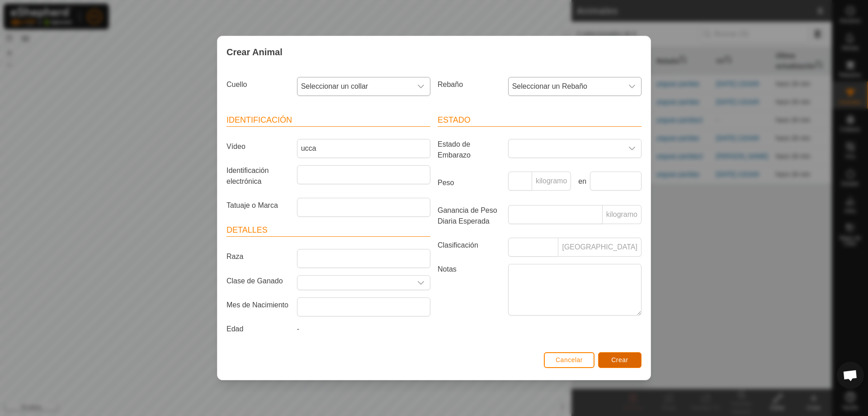 Image resolution: width=868 pixels, height=416 pixels. I want to click on font: Crear, so click(620, 359).